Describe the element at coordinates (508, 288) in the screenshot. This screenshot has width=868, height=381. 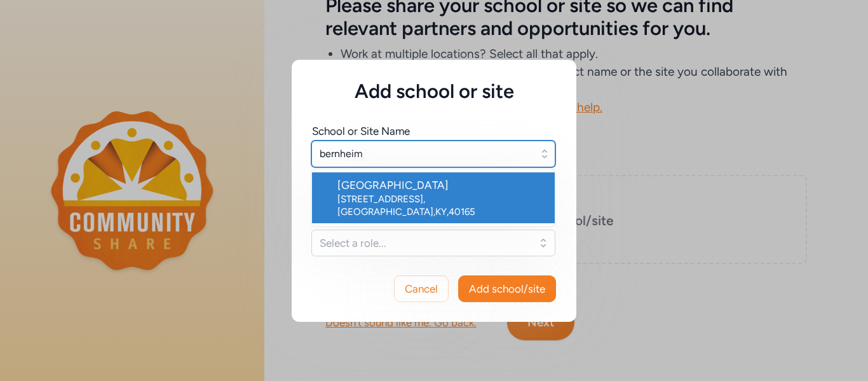
I see `span: Add school/site` at that location.